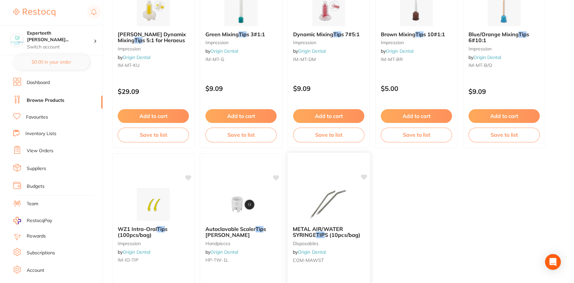 This screenshot has width=574, height=283. What do you see at coordinates (164, 40) in the screenshot?
I see `span: s 5:1 for Heraeus` at bounding box center [164, 40].